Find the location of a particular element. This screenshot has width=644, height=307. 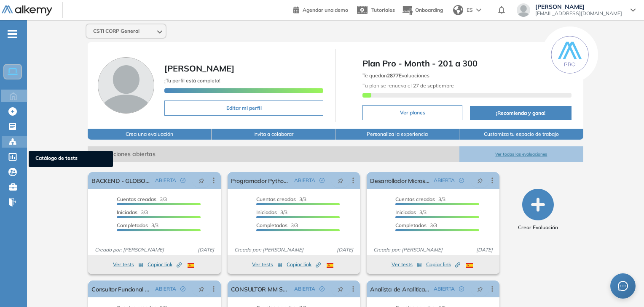

img: Logo is located at coordinates (27, 11).